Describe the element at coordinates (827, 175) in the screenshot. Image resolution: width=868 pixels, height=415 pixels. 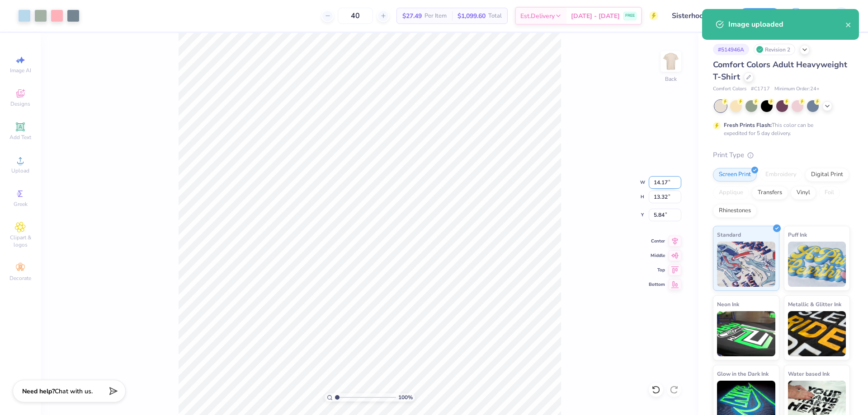
I see `div: Digital Print` at that location.